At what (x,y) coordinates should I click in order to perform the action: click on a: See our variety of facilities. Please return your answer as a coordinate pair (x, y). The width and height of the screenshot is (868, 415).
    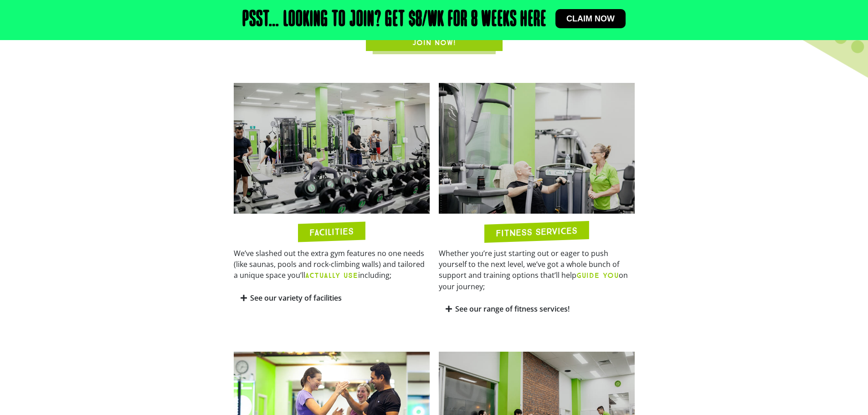
    Looking at the image, I should click on (296, 298).